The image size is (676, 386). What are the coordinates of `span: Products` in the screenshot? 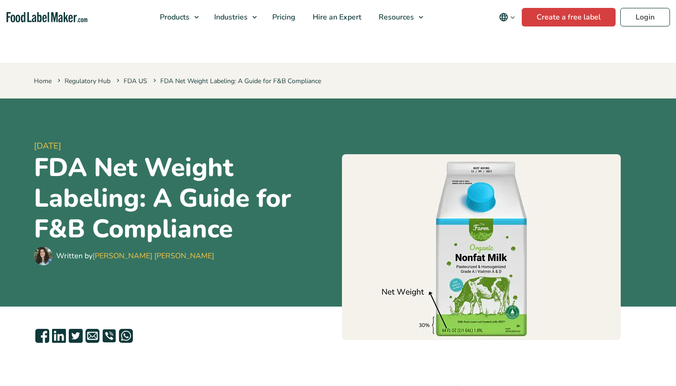 It's located at (174, 17).